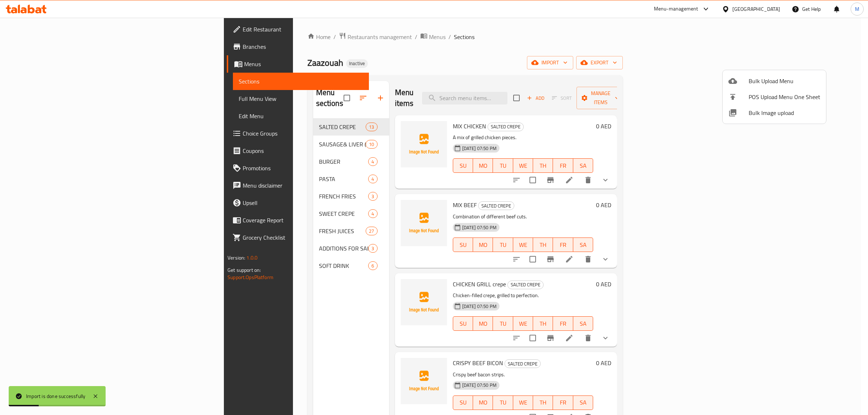 This screenshot has height=415, width=868. What do you see at coordinates (774, 81) in the screenshot?
I see `li: Upload bulk menu` at bounding box center [774, 81].